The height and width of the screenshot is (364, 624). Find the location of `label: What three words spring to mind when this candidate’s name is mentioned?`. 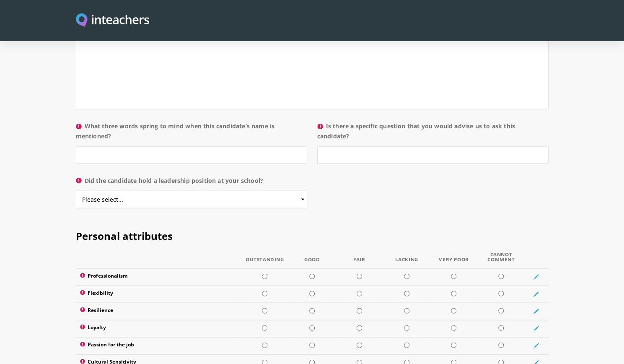

label: What three words spring to mind when this candidate’s name is mentioned? is located at coordinates (191, 133).